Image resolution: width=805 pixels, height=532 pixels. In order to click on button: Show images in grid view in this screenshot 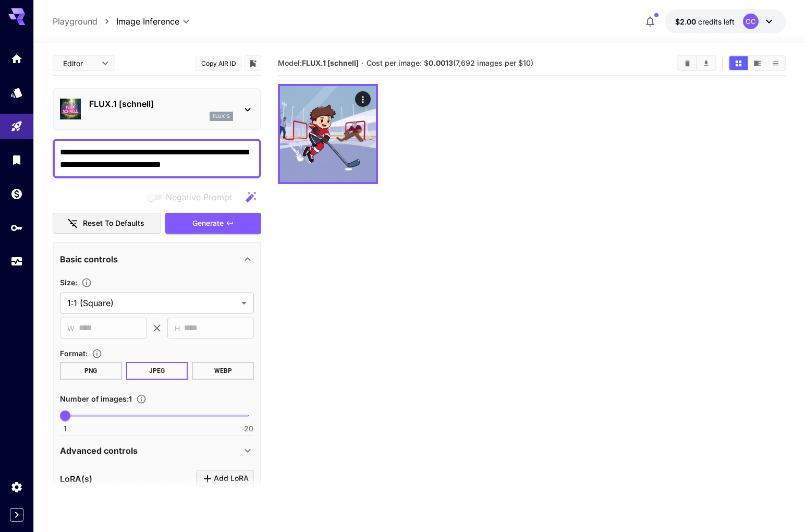, I will do `click(739, 63)`.